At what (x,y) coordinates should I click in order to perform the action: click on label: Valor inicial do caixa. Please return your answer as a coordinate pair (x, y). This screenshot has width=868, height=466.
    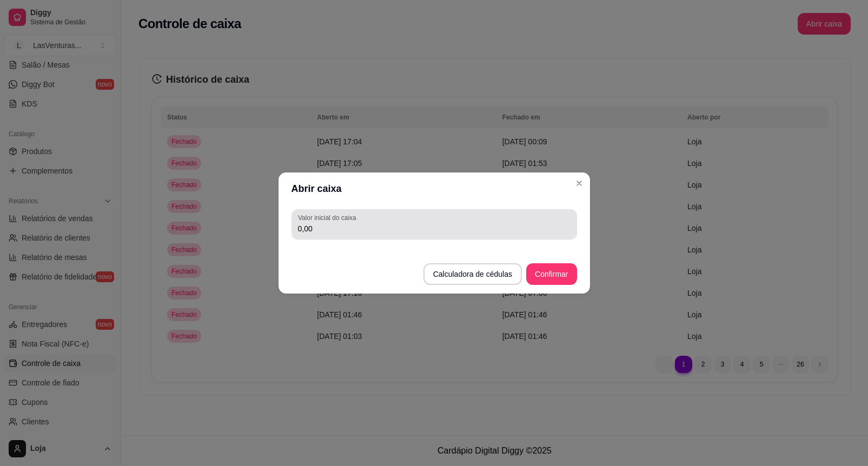
    Looking at the image, I should click on (329, 217).